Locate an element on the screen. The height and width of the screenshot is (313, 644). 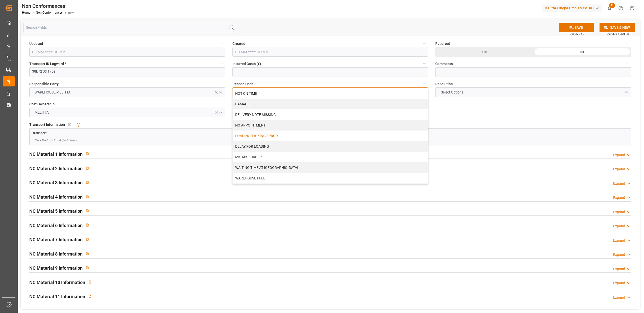
div: NOT ON TIME is located at coordinates (331, 94).